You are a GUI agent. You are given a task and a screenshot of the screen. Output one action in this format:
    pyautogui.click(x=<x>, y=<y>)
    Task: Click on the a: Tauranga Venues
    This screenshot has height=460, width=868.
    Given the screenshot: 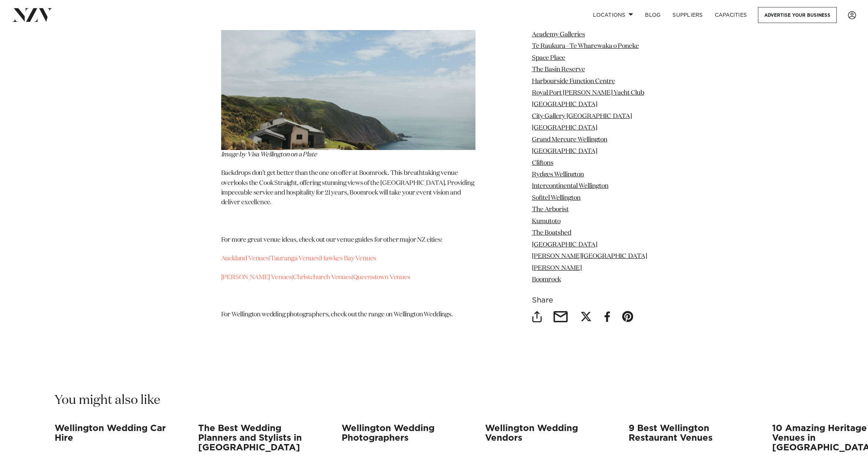 What is the action you would take?
    pyautogui.click(x=295, y=259)
    